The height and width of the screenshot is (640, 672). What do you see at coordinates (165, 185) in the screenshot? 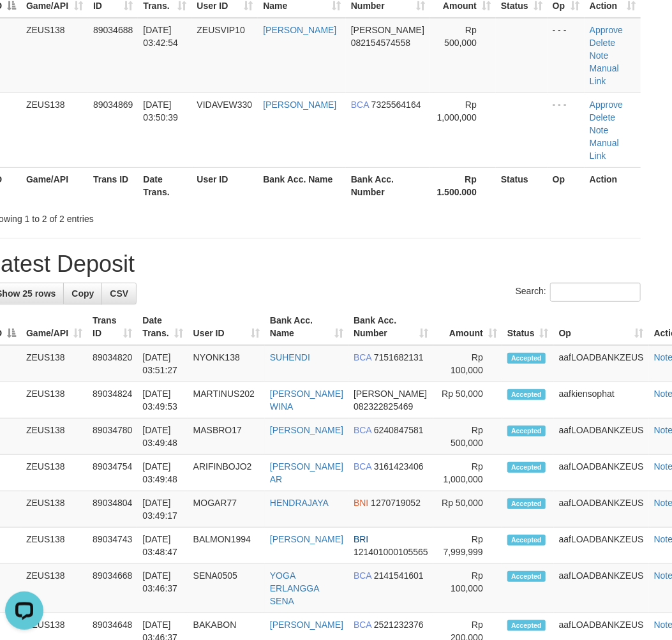
I see `th: Date Trans.` at bounding box center [165, 185].